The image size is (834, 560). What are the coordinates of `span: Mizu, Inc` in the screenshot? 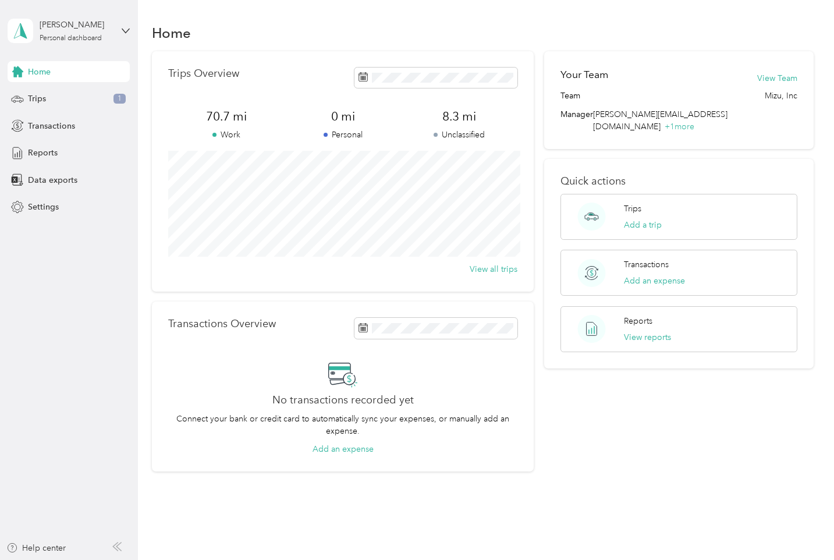 It's located at (781, 95).